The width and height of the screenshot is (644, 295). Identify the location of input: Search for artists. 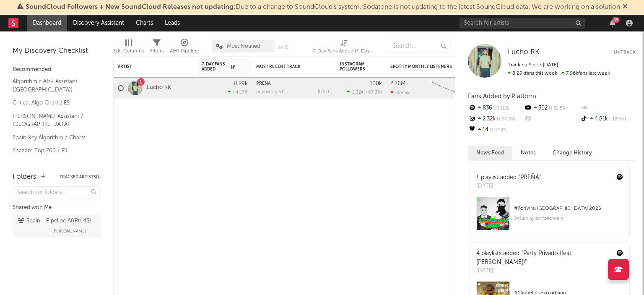
(522, 23).